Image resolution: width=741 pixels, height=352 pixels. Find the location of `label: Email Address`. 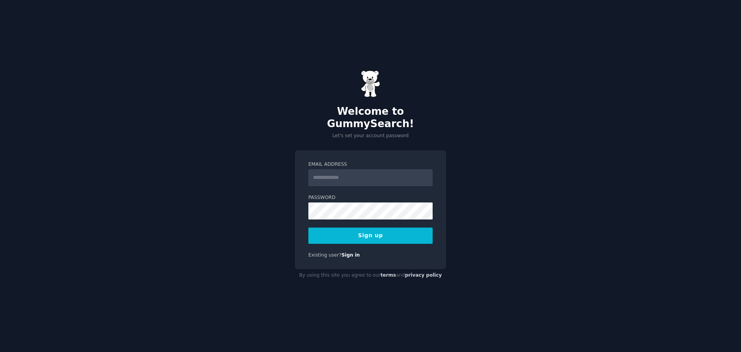

label: Email Address is located at coordinates (371, 164).